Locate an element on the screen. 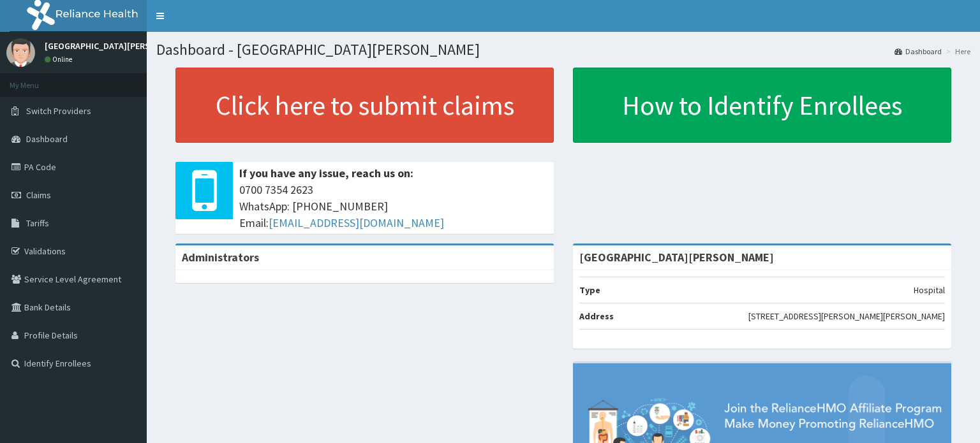 This screenshot has height=443, width=980. span: Switch Providers is located at coordinates (59, 111).